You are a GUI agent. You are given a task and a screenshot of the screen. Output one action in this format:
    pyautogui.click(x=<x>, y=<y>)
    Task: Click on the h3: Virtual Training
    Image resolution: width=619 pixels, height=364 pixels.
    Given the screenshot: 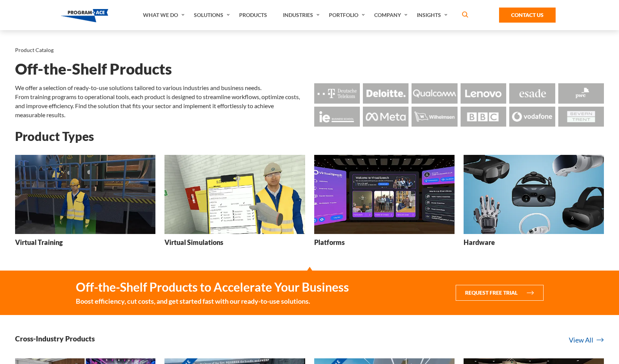 What is the action you would take?
    pyautogui.click(x=39, y=242)
    